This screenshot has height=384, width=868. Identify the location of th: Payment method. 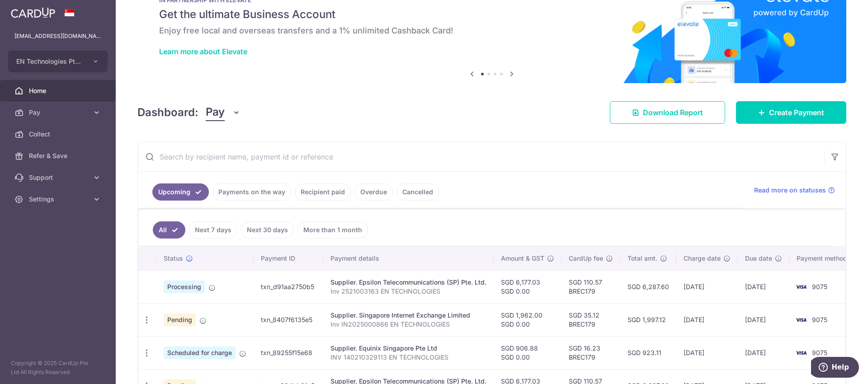
(824, 258).